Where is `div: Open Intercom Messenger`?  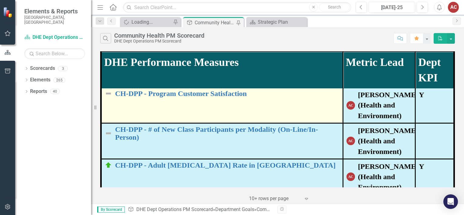
div: Open Intercom Messenger is located at coordinates (450, 201).